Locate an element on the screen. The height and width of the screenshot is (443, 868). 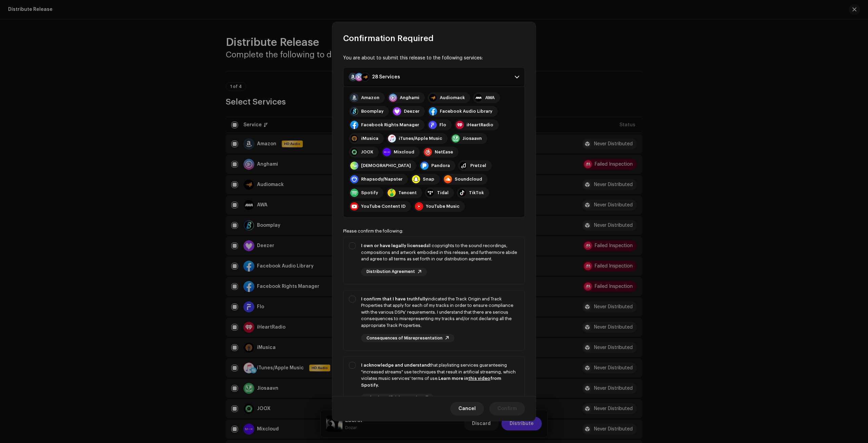
strong: I acknowledge and understand is located at coordinates (395, 365).